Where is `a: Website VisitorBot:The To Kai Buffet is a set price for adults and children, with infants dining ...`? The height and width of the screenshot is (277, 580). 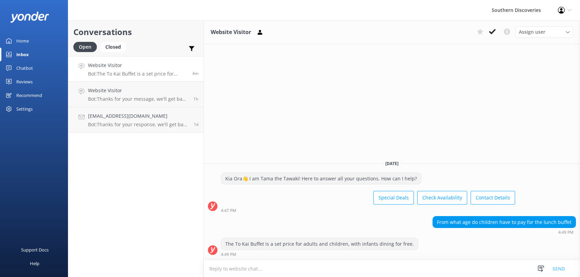 a: Website VisitorBot:The To Kai Buffet is a set price for adults and children, with infants dining ... is located at coordinates (136, 69).